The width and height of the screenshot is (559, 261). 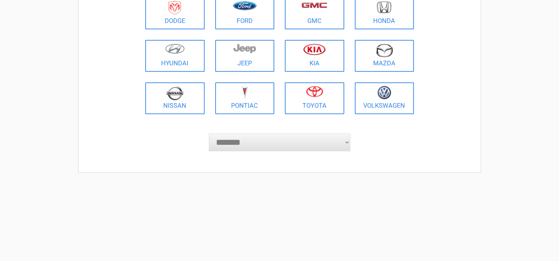 What do you see at coordinates (384, 56) in the screenshot?
I see `a: Mazda` at bounding box center [384, 56].